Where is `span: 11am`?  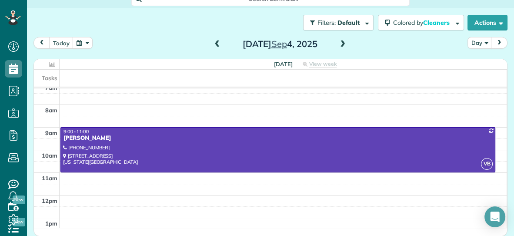 span: 11am is located at coordinates (50, 178).